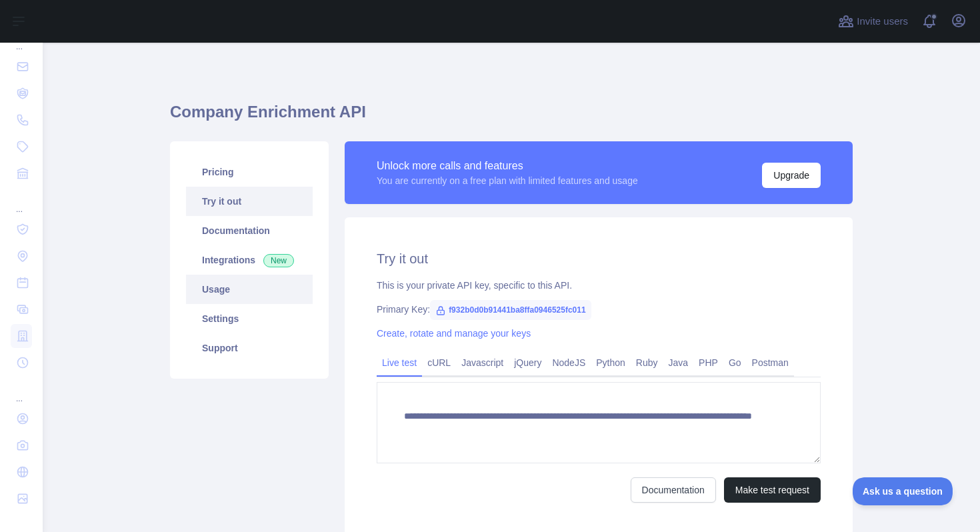 The height and width of the screenshot is (532, 980). I want to click on a: PHP, so click(708, 363).